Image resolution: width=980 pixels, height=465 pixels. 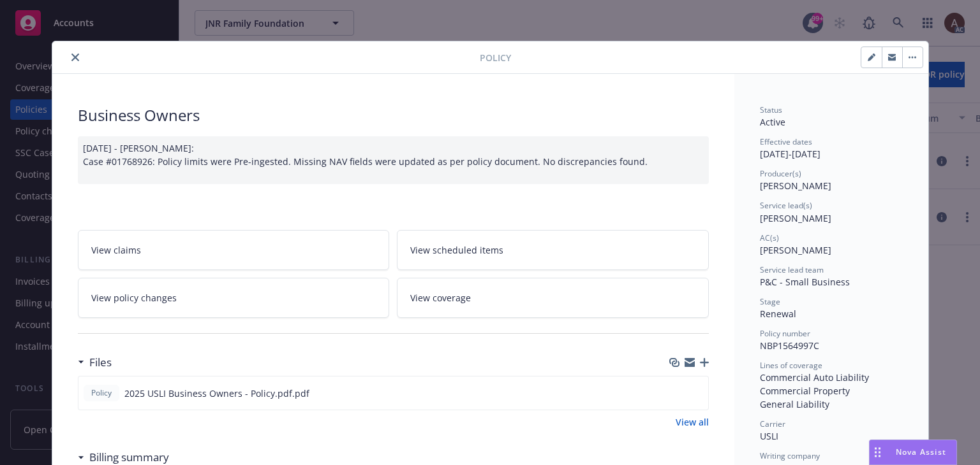 I want to click on span: P&C - Small Business, so click(x=805, y=282).